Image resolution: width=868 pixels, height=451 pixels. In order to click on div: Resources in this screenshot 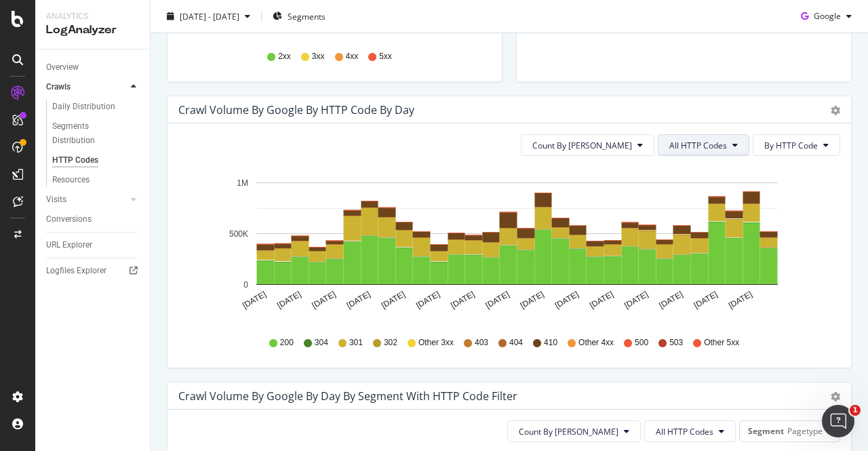, I will do `click(71, 179)`.